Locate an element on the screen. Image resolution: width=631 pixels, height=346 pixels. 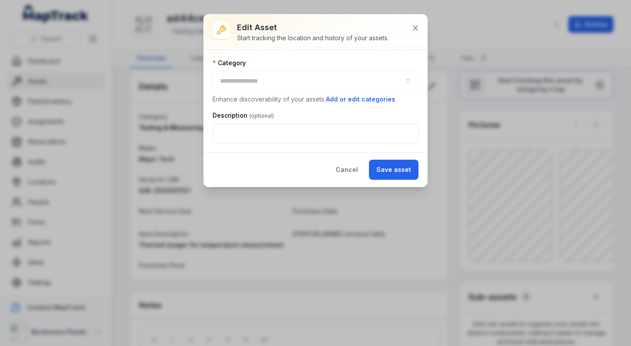
button: Cancel is located at coordinates (346, 170).